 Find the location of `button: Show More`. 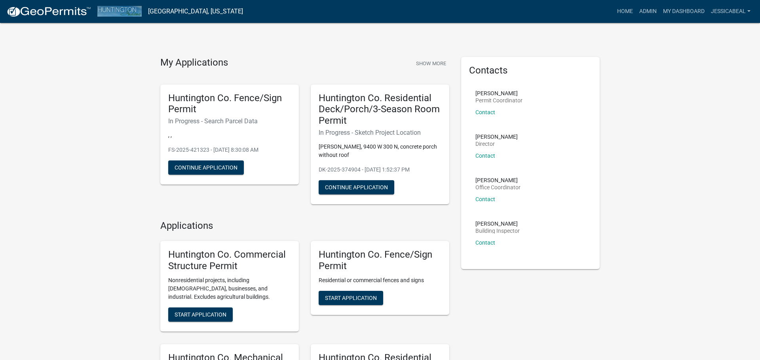

button: Show More is located at coordinates (431, 63).